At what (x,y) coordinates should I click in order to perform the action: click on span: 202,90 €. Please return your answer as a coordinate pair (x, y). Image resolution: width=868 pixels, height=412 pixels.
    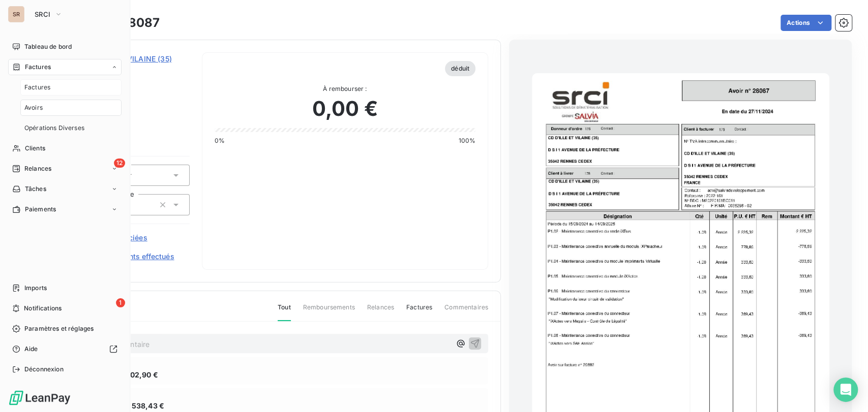
    Looking at the image, I should click on (141, 374).